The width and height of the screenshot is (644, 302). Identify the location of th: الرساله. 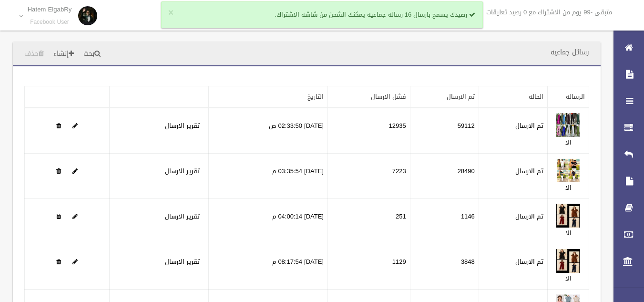
(569, 97).